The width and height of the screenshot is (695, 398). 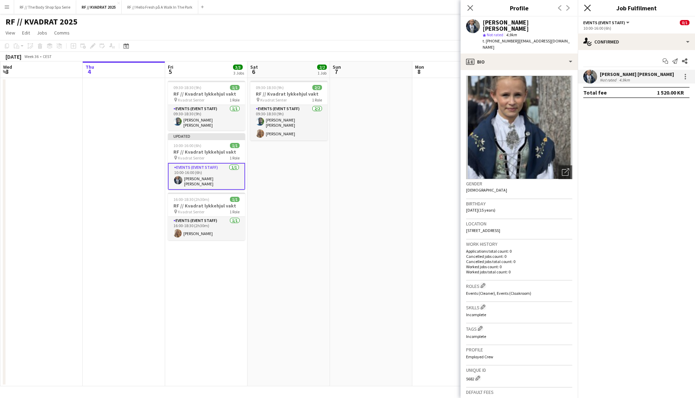 What do you see at coordinates (187, 145) in the screenshot?
I see `span: 10:00-16:00 (6h)` at bounding box center [187, 145].